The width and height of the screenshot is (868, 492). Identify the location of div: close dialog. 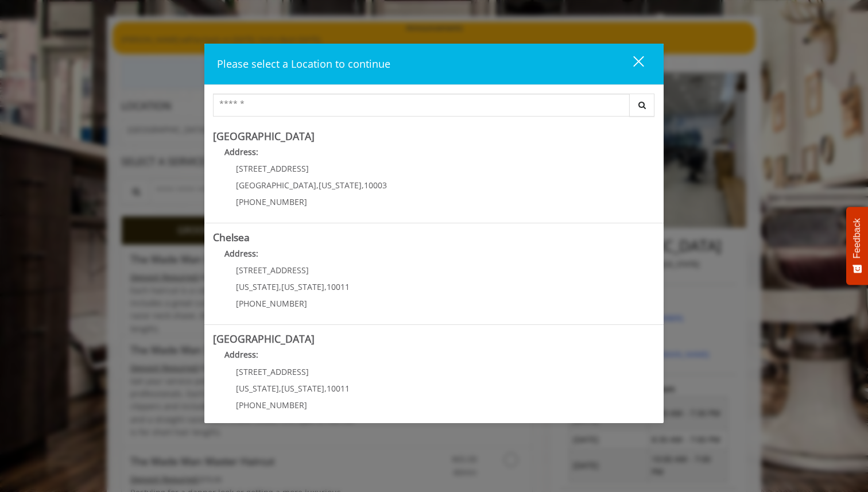
(631, 64).